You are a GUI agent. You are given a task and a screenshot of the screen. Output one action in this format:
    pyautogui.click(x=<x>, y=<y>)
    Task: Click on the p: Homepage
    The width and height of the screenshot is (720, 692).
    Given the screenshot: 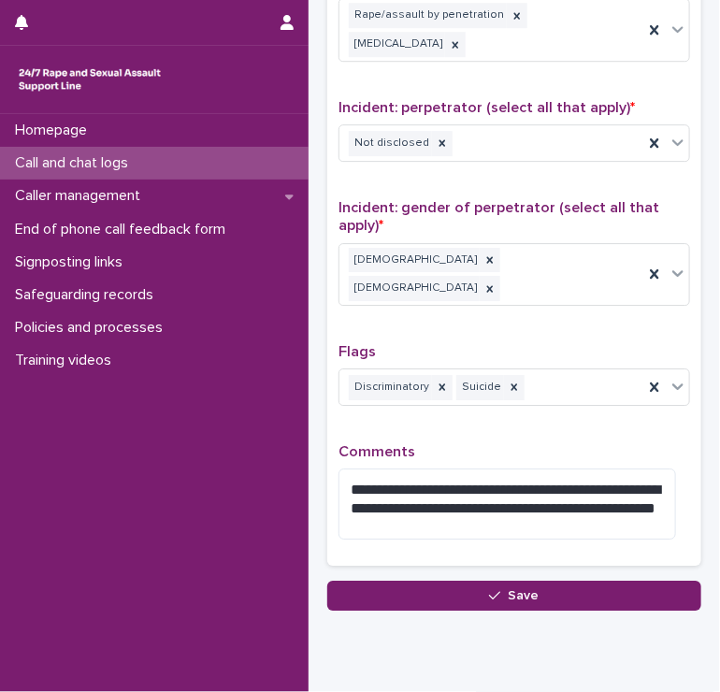 What is the action you would take?
    pyautogui.click(x=54, y=130)
    